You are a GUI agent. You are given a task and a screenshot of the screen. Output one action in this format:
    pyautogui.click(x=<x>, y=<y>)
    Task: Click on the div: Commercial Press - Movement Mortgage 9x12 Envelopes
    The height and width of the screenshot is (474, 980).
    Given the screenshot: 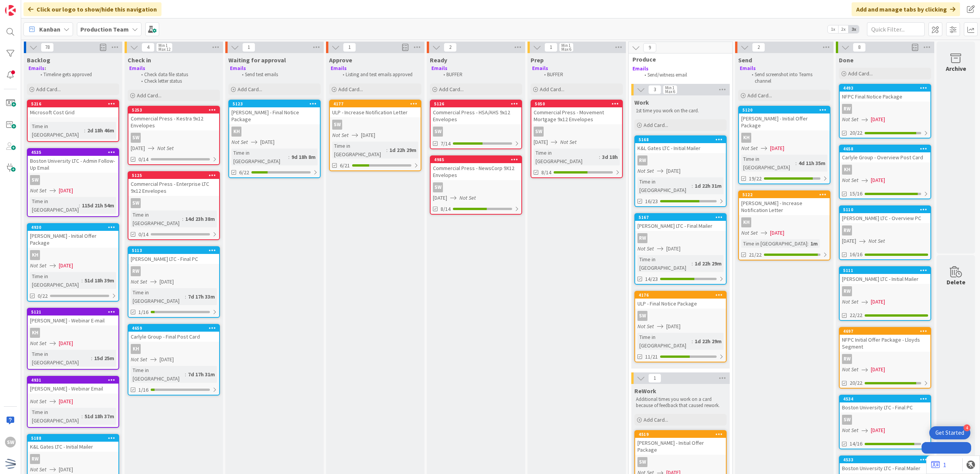 What is the action you would take?
    pyautogui.click(x=577, y=116)
    